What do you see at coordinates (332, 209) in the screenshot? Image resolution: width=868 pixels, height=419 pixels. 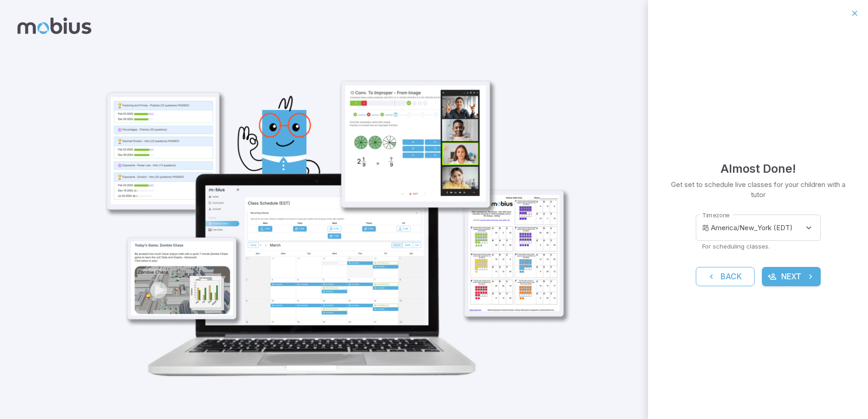 I see `img: parent_1-illustration` at bounding box center [332, 209].